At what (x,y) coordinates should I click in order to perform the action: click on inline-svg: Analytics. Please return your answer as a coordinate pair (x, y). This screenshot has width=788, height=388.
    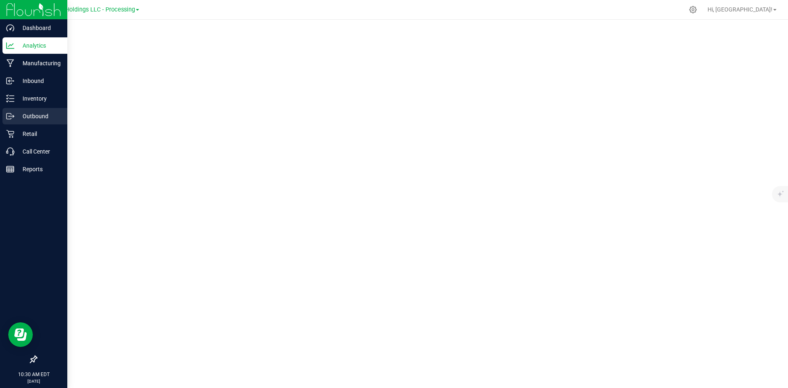
    Looking at the image, I should click on (10, 46).